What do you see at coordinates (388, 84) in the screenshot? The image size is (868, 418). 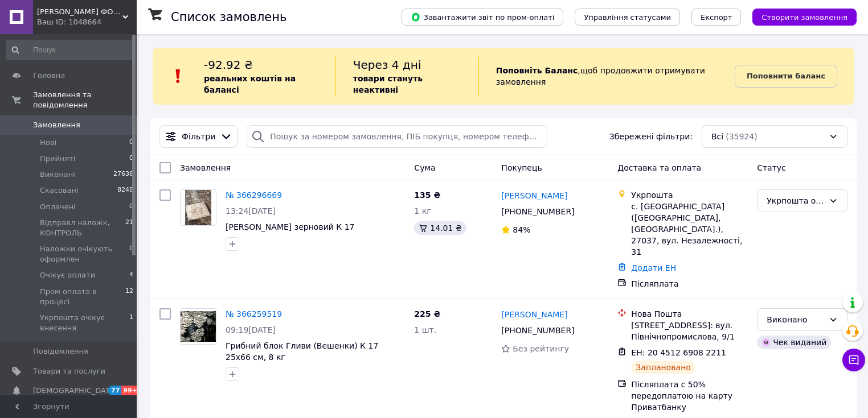 I see `b: товари стануть неактивні` at bounding box center [388, 84].